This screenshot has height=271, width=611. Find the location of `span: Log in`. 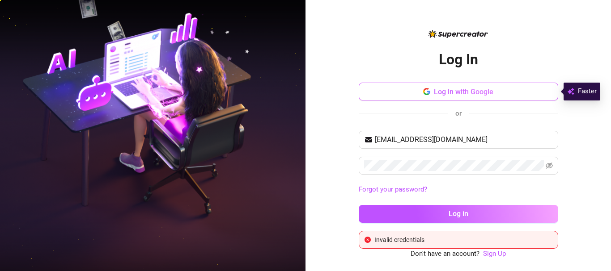

span: Log in is located at coordinates (458, 214).